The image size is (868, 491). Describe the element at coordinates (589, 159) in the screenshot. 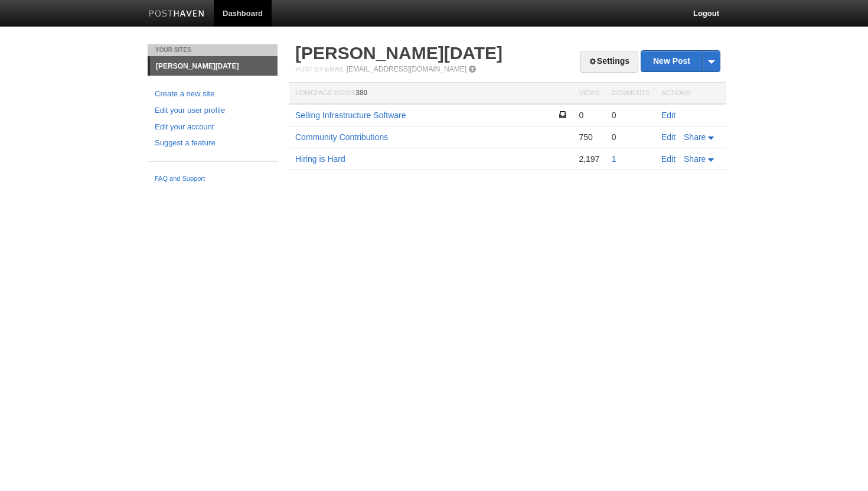

I see `div: 2,197` at that location.